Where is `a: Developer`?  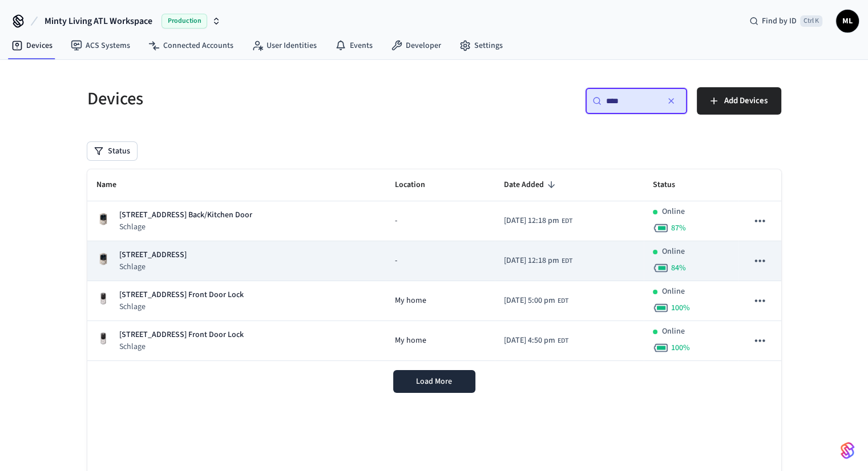 a: Developer is located at coordinates (416, 45).